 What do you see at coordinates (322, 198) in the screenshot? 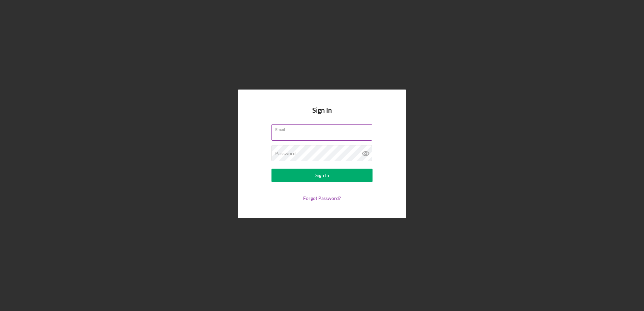
I see `a: Forgot Password?` at bounding box center [322, 198].